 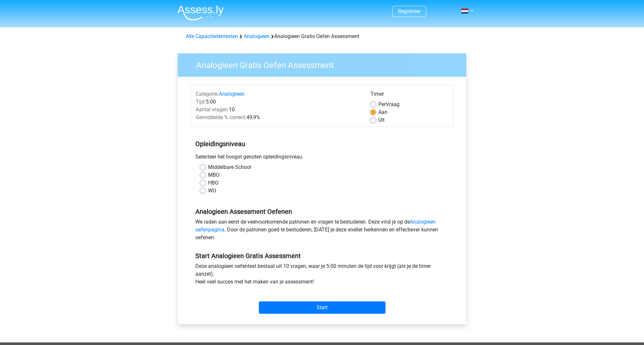 I want to click on label: Middelbare School, so click(x=229, y=167).